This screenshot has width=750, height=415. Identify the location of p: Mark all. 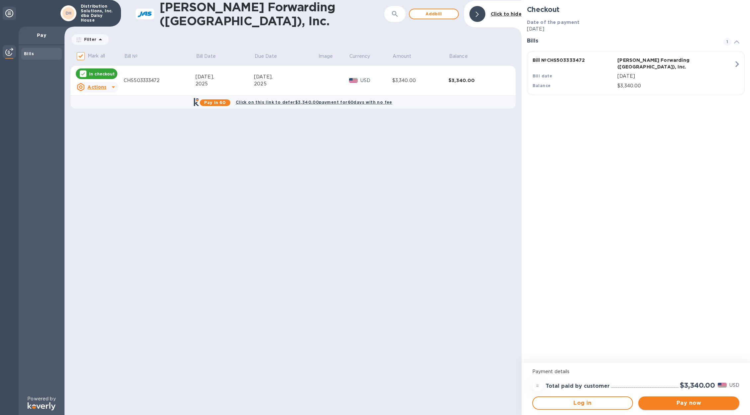
(96, 56).